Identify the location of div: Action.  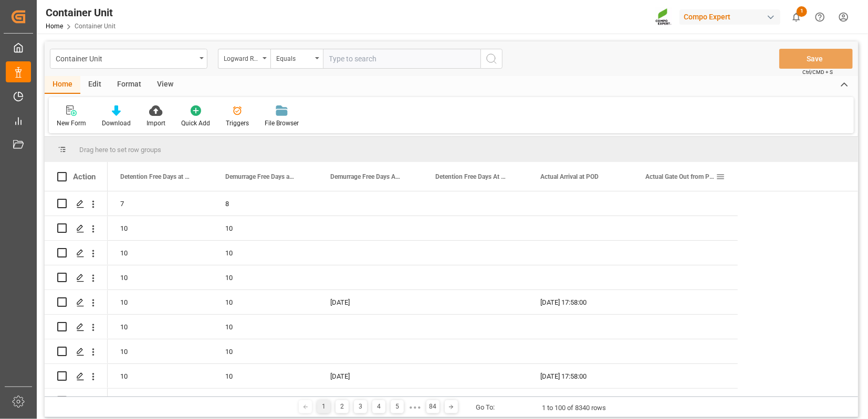
(84, 176).